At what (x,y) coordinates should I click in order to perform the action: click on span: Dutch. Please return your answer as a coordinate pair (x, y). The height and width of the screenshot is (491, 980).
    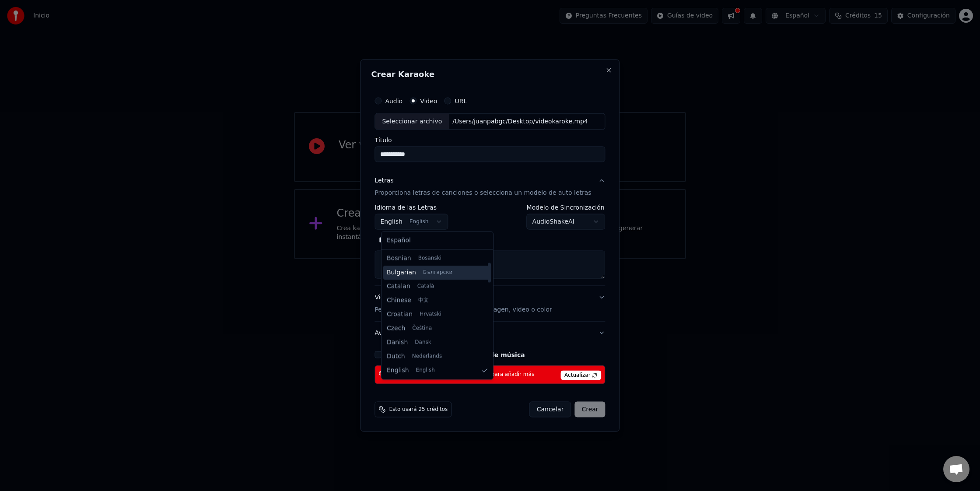
    Looking at the image, I should click on (396, 356).